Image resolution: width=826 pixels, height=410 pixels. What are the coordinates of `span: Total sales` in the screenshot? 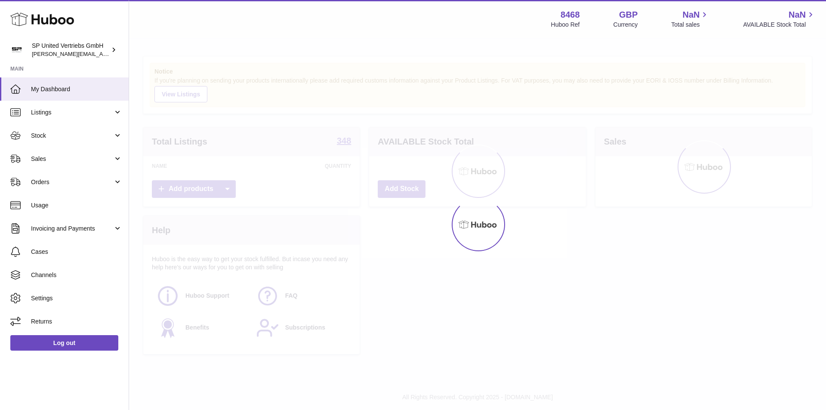 It's located at (690, 25).